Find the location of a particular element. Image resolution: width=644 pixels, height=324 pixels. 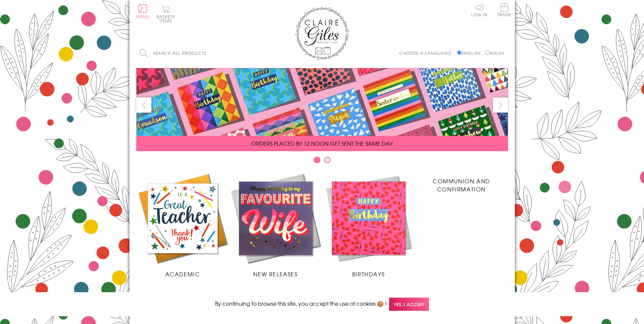

span: New Releases is located at coordinates (275, 273).